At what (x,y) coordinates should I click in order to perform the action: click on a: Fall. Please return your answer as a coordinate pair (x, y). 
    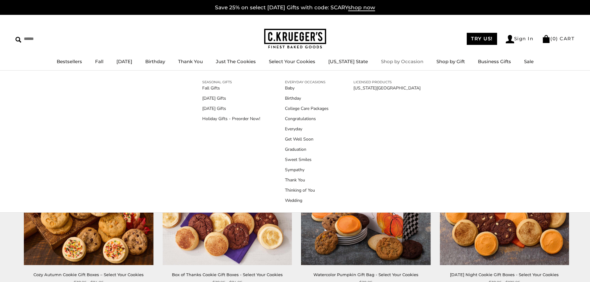
    Looking at the image, I should click on (99, 61).